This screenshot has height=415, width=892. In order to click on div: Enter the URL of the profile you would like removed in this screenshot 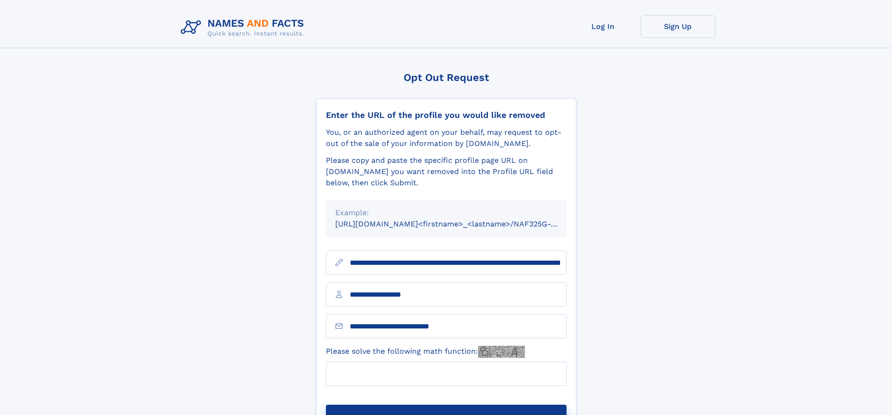, I will do `click(446, 115)`.